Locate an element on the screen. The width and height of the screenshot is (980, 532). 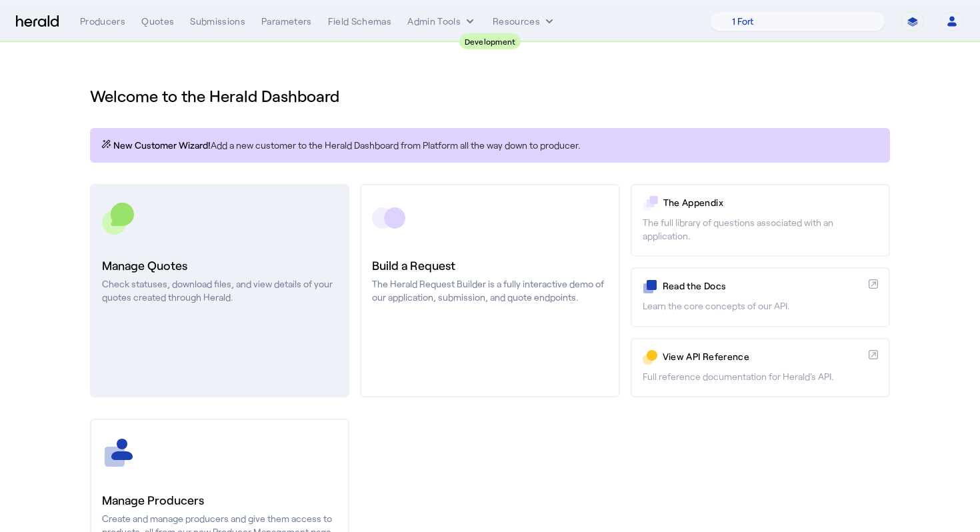
div: Parameters is located at coordinates (287, 21).